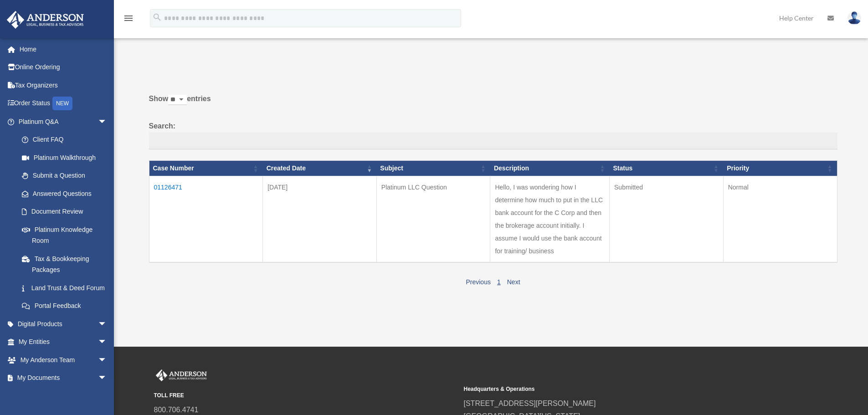 The width and height of the screenshot is (868, 415). I want to click on div: NEW, so click(63, 103).